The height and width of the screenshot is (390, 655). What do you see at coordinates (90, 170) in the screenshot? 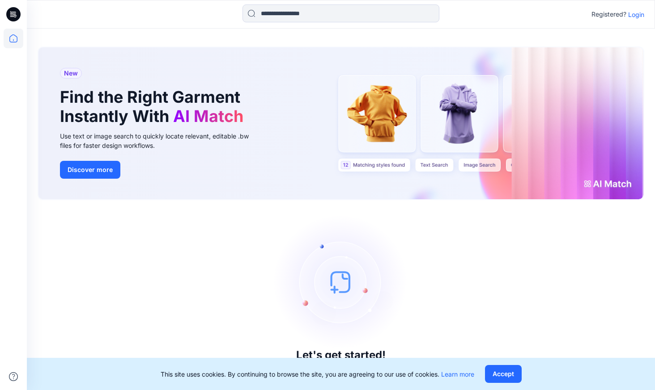
I see `a: Discover more` at bounding box center [90, 170].